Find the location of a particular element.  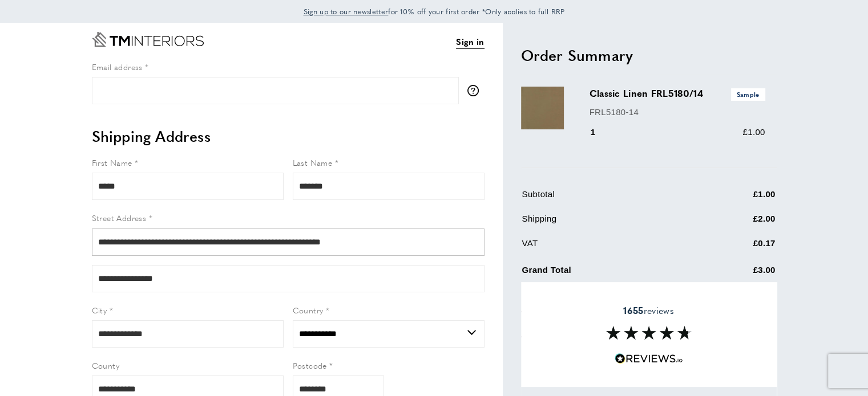

h3: Classic Linen FRL5180/14 is located at coordinates (677, 93).